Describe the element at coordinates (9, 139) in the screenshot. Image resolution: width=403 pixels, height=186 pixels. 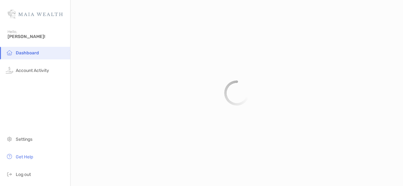
I see `img: settings icon` at that location.